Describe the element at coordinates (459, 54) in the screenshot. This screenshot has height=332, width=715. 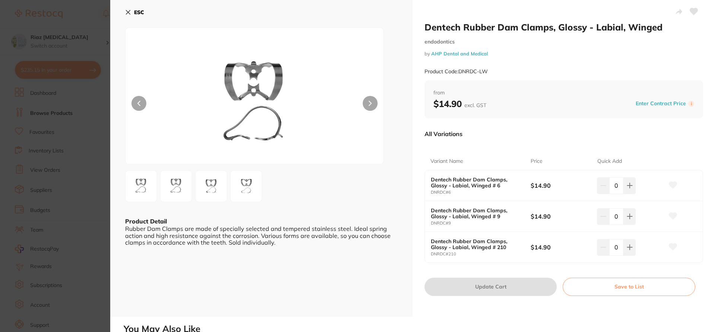
I see `a: AHP Dental and Medical` at that location.